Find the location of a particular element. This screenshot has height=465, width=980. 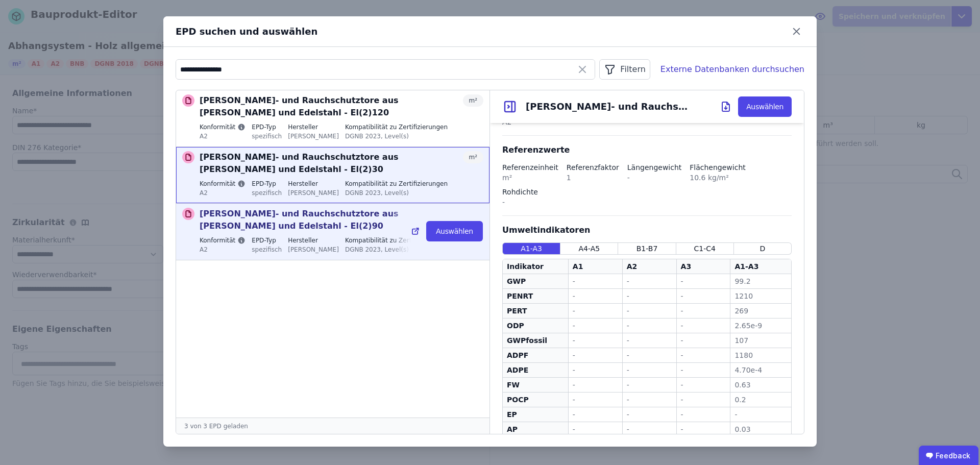

div: 1180 is located at coordinates (761, 355).